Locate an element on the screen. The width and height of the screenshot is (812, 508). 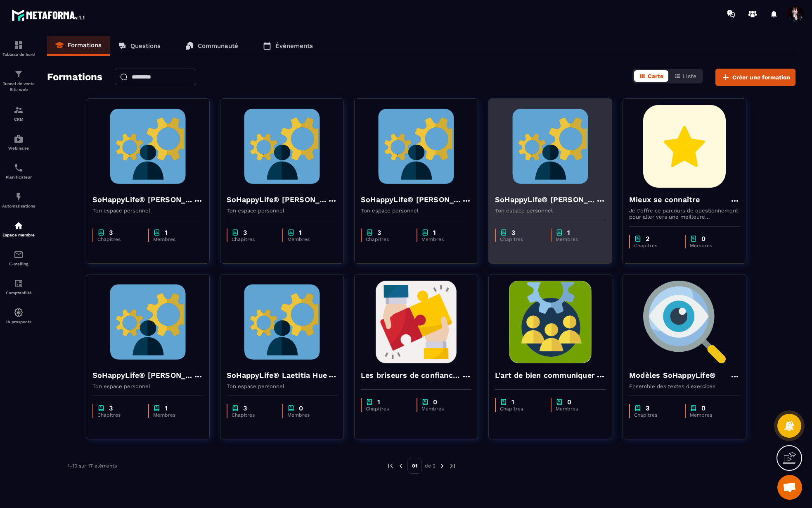
a: automationsautomationsEspace membre is located at coordinates (19, 229).